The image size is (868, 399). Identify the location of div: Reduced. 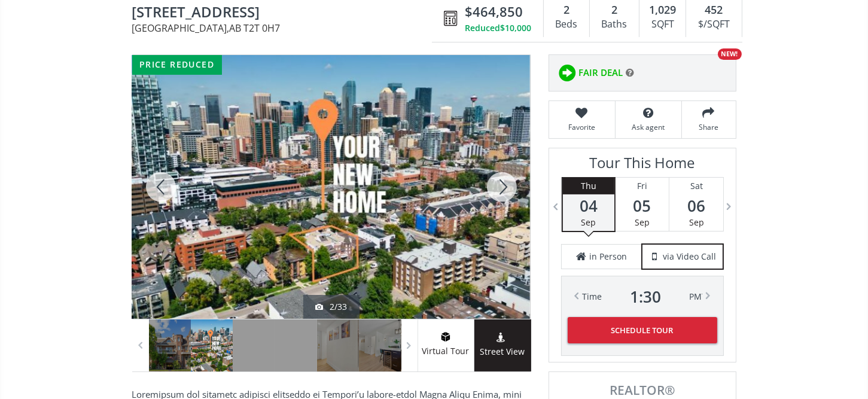
(498, 28).